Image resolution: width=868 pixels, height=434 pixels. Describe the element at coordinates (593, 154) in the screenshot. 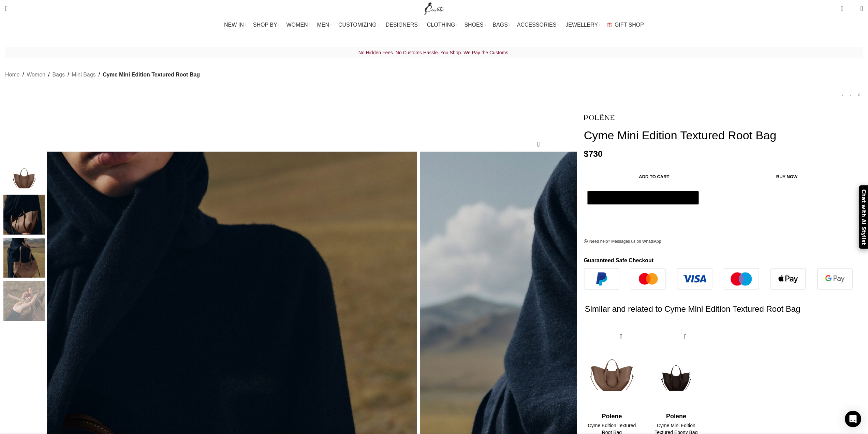

I see `bdi: 730` at that location.